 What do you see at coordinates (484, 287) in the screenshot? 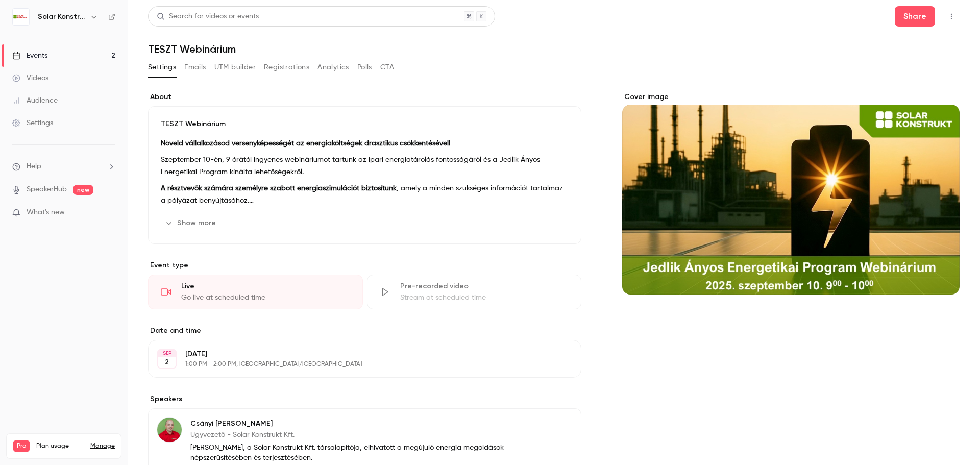
I see `div: Pre-recorded video` at bounding box center [484, 287].